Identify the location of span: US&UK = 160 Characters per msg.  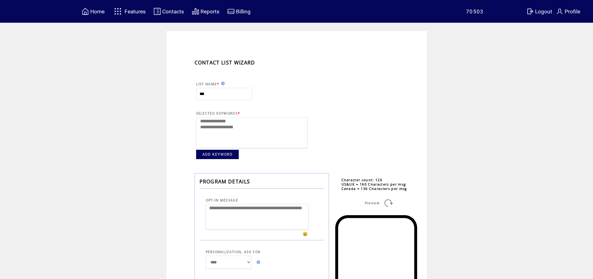
(374, 184).